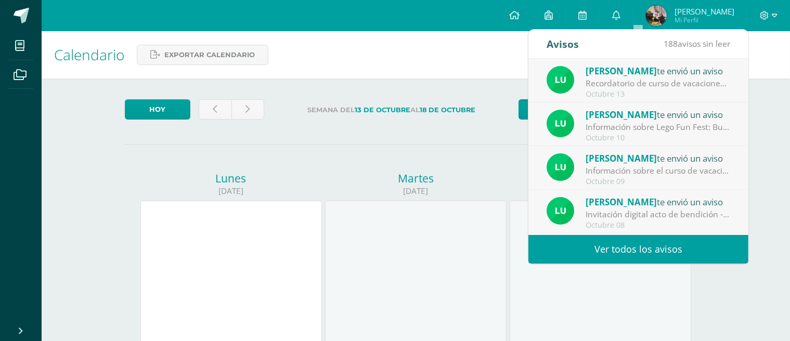 The image size is (790, 341). I want to click on a: Hoy, so click(158, 109).